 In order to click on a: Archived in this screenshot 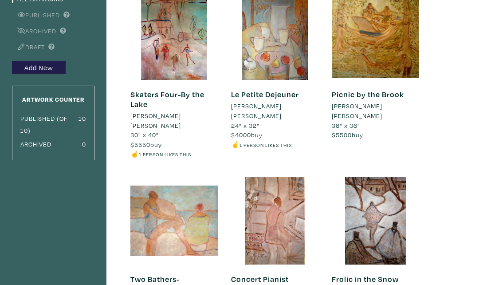, I will do `click(34, 31)`.